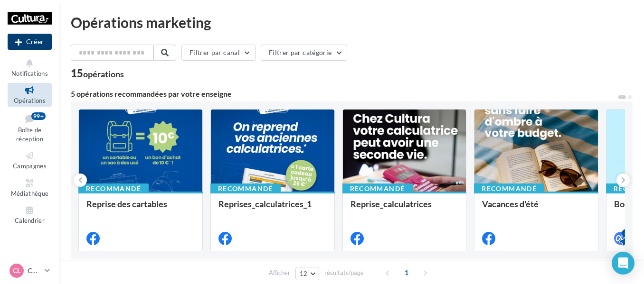 This screenshot has height=284, width=644. Describe the element at coordinates (30, 194) in the screenshot. I see `span: Médiathèque` at that location.